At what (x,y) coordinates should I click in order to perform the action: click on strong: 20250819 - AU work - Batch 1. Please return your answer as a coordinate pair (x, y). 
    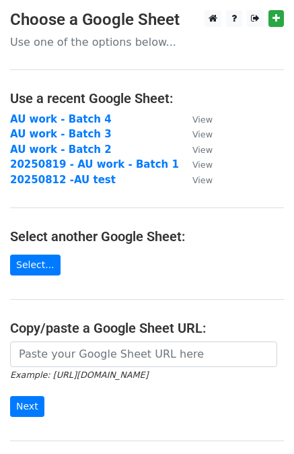
    Looking at the image, I should click on (94, 164).